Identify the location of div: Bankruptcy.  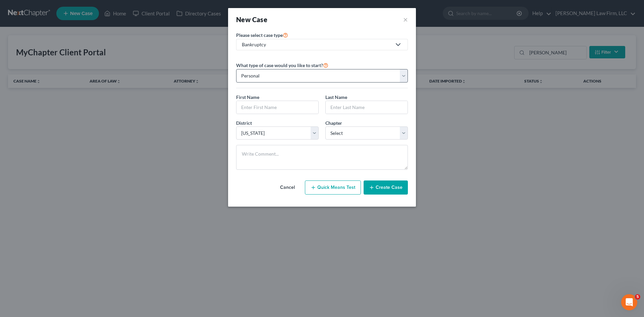
(317, 45).